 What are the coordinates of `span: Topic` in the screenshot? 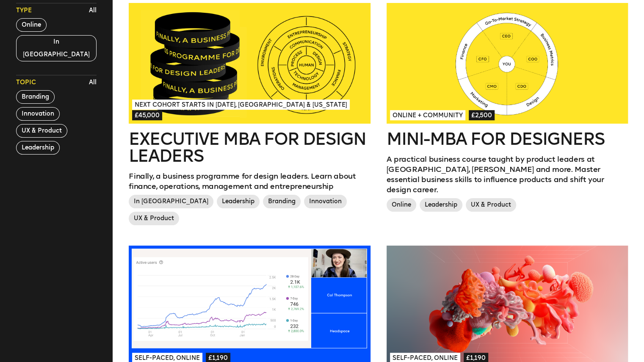 It's located at (26, 82).